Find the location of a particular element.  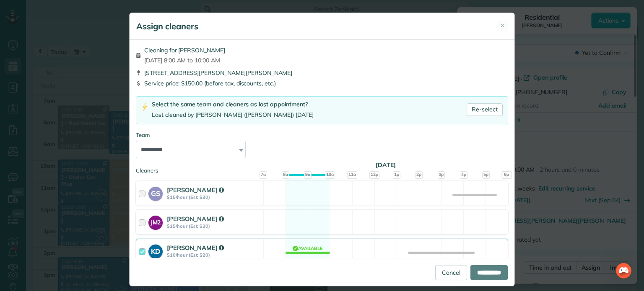

div: Service price: $150.00 (before tax, discounts, etc.) is located at coordinates (322, 83).